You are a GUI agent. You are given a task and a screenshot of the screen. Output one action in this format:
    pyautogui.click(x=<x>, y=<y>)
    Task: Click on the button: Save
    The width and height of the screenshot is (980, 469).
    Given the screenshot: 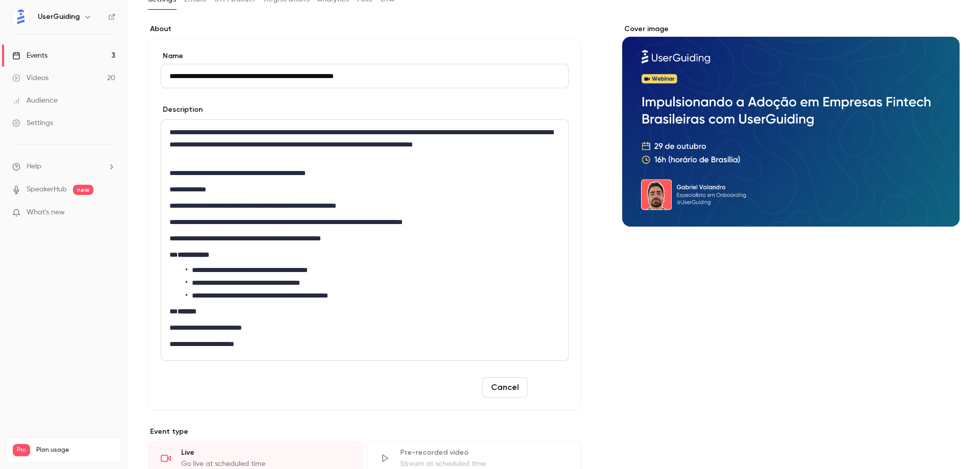 What is the action you would take?
    pyautogui.click(x=550, y=388)
    